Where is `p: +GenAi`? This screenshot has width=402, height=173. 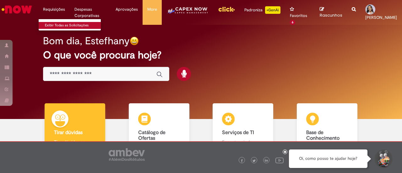
p: +GenAi is located at coordinates (273, 10).